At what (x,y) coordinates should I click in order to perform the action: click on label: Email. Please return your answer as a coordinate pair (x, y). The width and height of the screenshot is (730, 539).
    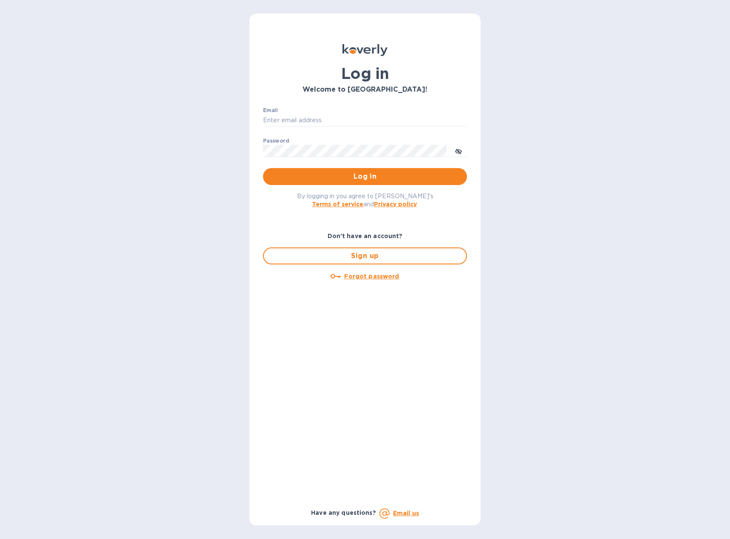
    Looking at the image, I should click on (270, 110).